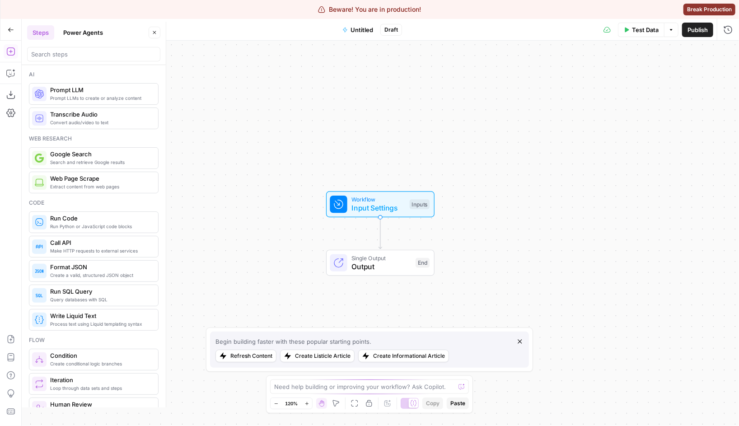 This screenshot has width=739, height=426. Describe the element at coordinates (251, 356) in the screenshot. I see `div: Refresh Content` at that location.